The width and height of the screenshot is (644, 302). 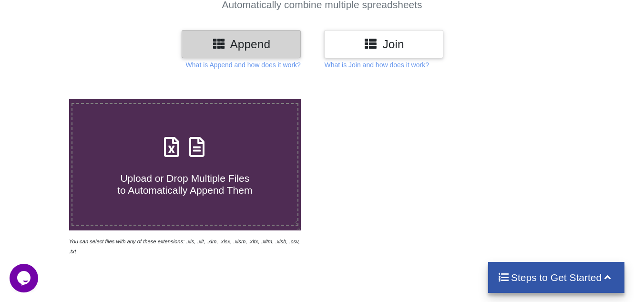 I want to click on h4: Steps to Get Started, so click(x=556, y=277).